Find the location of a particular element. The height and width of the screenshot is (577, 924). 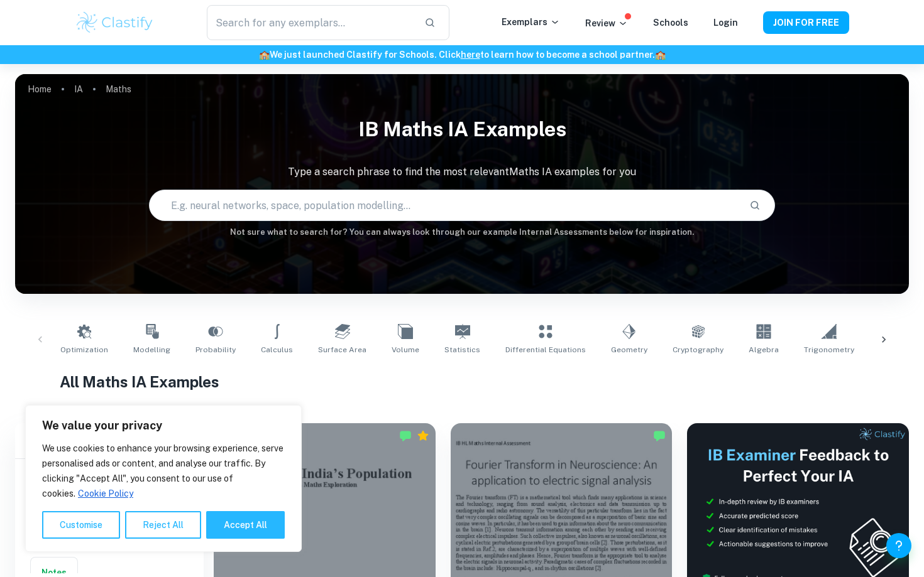

h1: IB Maths IA examples is located at coordinates (462, 129).